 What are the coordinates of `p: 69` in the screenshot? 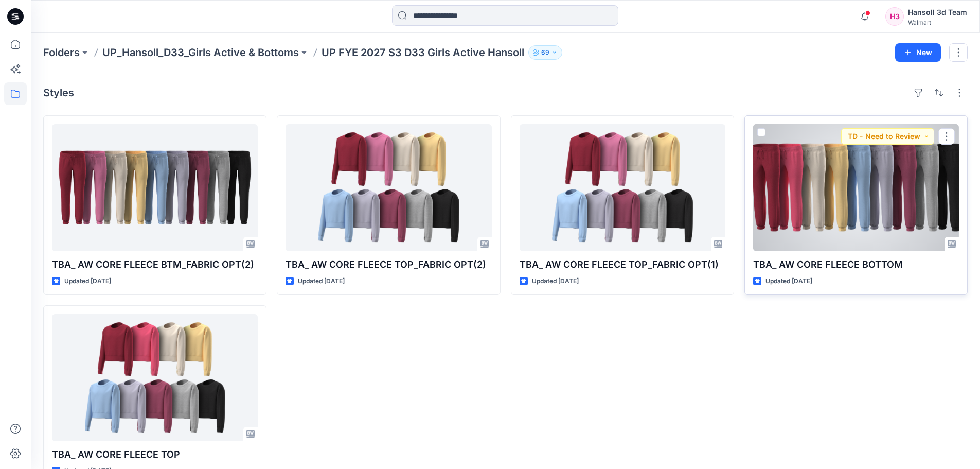 It's located at (546, 52).